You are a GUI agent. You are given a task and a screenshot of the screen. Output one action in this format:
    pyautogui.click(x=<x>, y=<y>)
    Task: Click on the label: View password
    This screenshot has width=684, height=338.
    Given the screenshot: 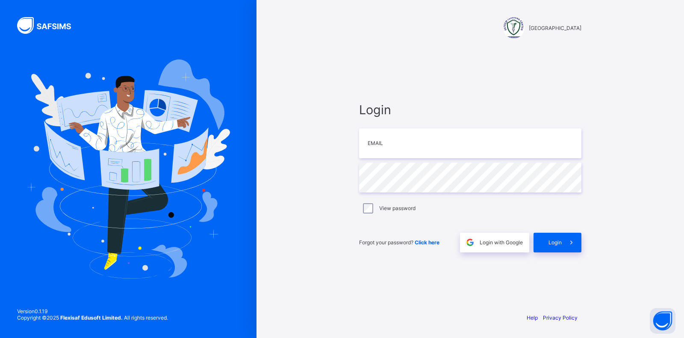 What is the action you would take?
    pyautogui.click(x=397, y=208)
    